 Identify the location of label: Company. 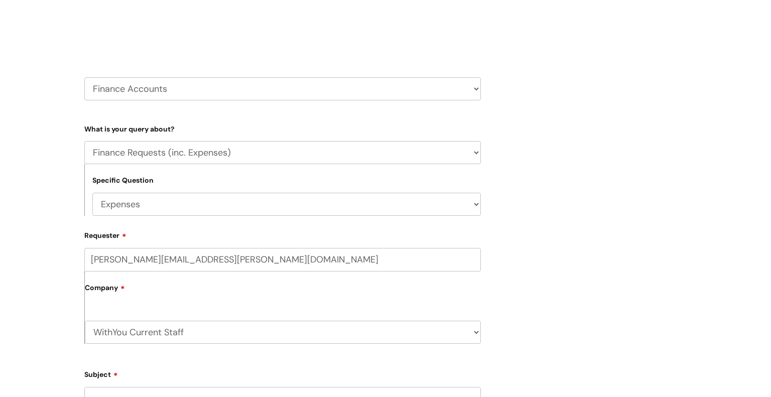
(282, 291).